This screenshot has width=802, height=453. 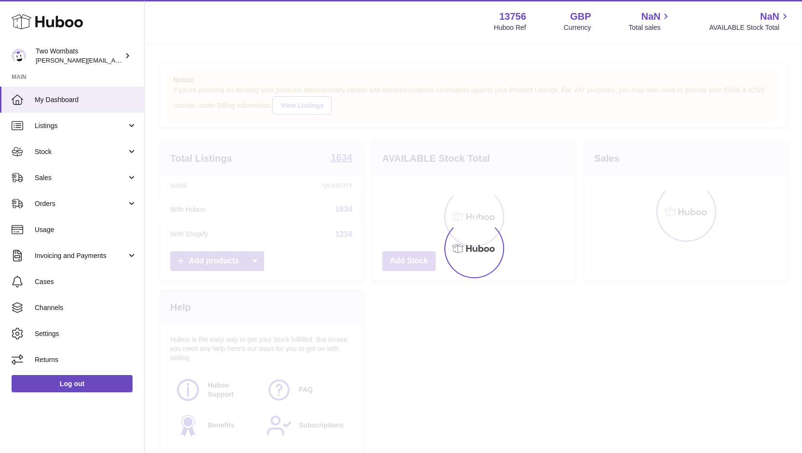 I want to click on span: Returns, so click(x=86, y=360).